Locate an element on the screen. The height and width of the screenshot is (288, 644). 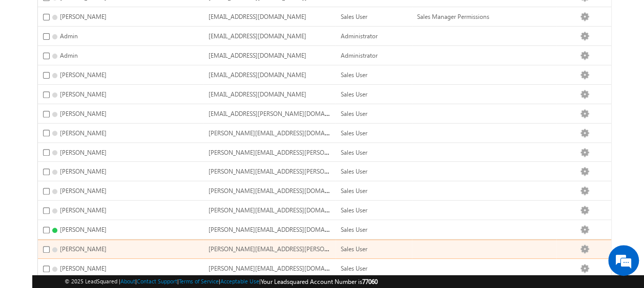
a: Contact Support is located at coordinates (157, 282).